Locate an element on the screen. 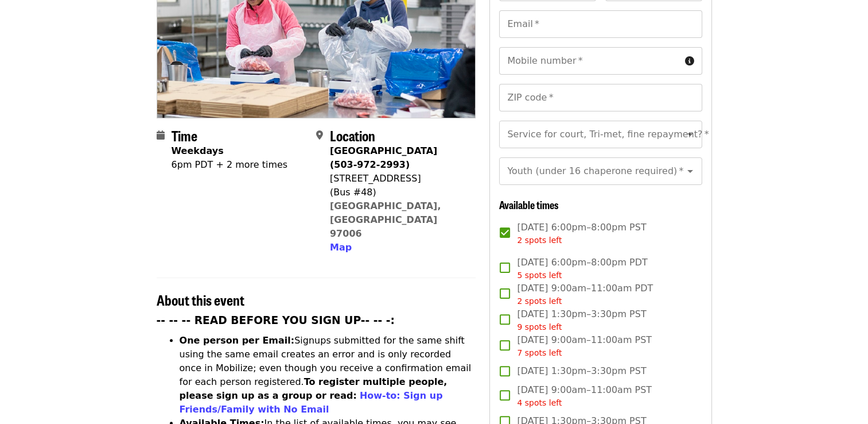 Image resolution: width=868 pixels, height=424 pixels. span: Location is located at coordinates (352, 135).